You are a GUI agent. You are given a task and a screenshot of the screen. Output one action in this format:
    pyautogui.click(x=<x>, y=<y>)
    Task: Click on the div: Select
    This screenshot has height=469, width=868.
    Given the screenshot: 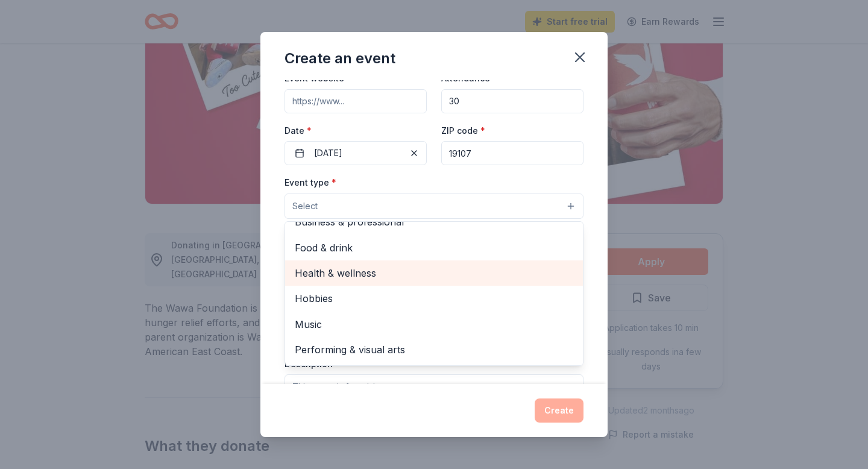 What is the action you would take?
    pyautogui.click(x=434, y=294)
    